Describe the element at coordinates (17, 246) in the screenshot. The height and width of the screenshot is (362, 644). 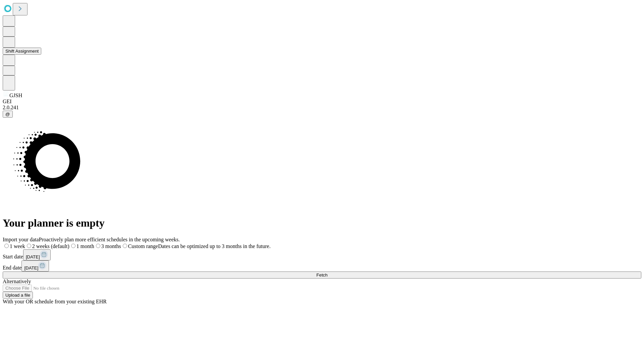
I see `span: 1 week` at that location.